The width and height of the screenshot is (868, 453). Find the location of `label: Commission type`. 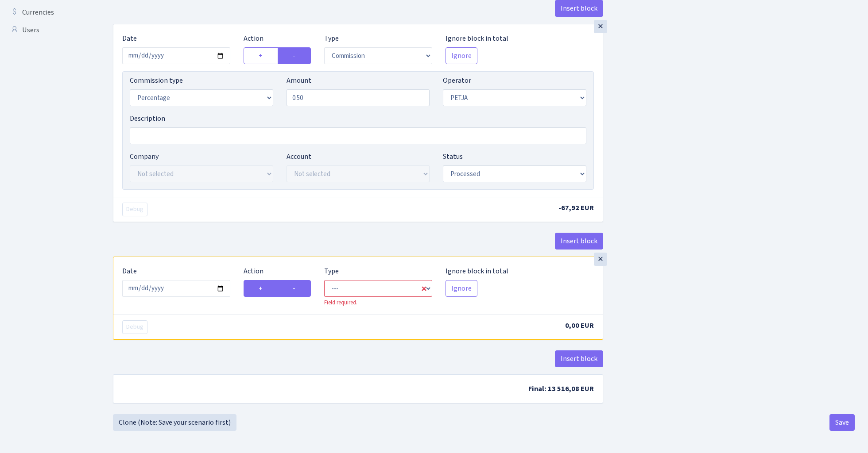

label: Commission type is located at coordinates (156, 81).